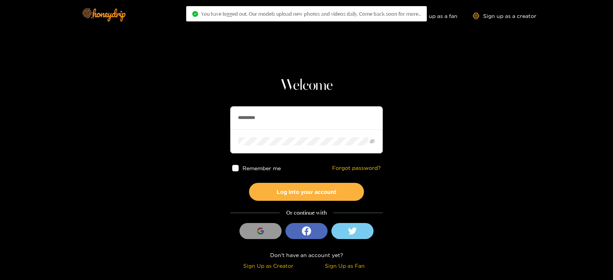  Describe the element at coordinates (431, 16) in the screenshot. I see `a: Sign up as a fan` at that location.